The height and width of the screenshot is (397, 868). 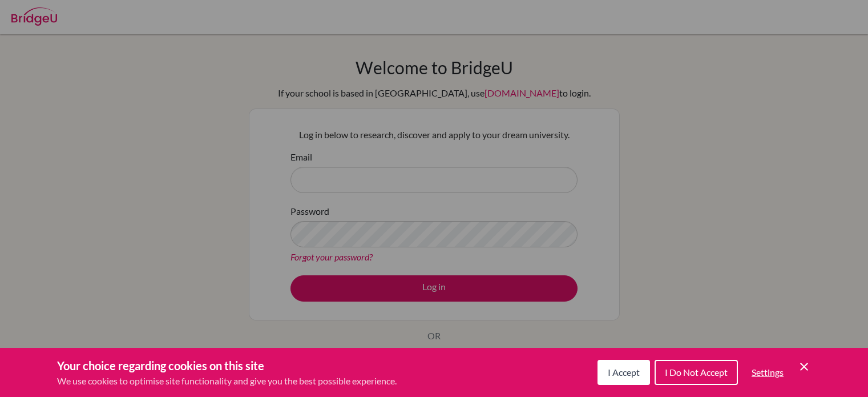 I want to click on span: I Do Not Accept, so click(x=697, y=372).